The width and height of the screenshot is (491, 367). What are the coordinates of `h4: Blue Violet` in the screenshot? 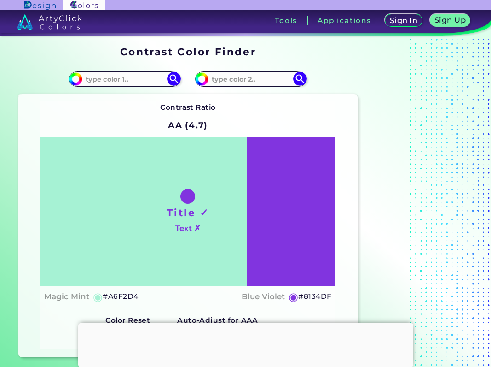 It's located at (263, 296).